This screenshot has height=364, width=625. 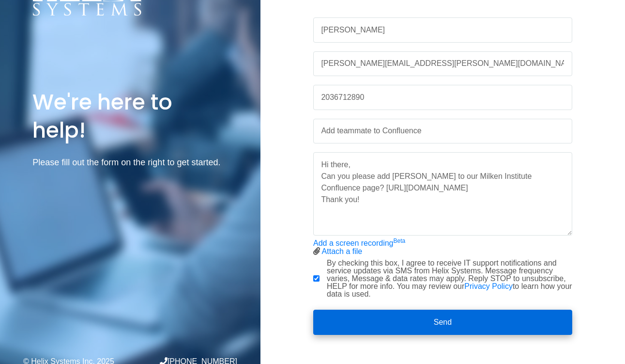 What do you see at coordinates (359, 243) in the screenshot?
I see `a: Add a screen recordingBeta` at bounding box center [359, 243].